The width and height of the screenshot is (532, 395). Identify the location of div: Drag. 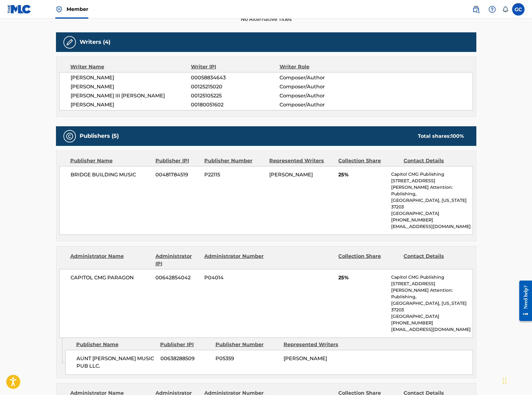
(505, 380).